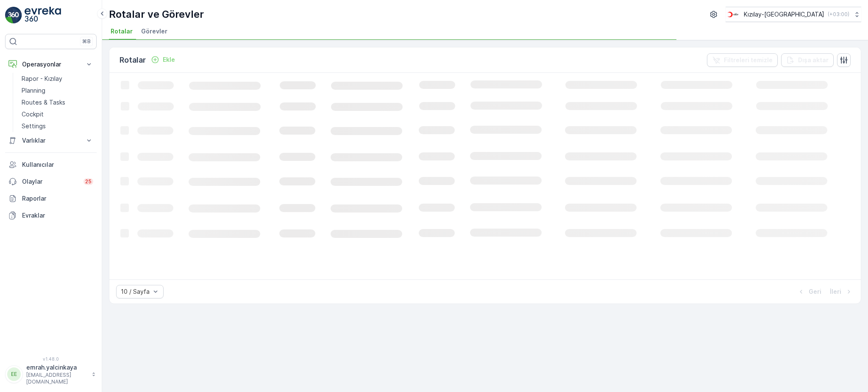 The width and height of the screenshot is (868, 392). I want to click on p: Rapor - Kızılay, so click(42, 79).